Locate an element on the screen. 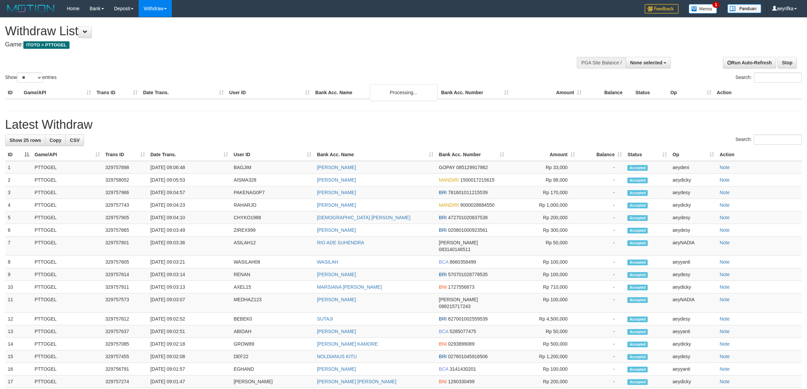 The height and width of the screenshot is (389, 807). td: 9 is located at coordinates (18, 275).